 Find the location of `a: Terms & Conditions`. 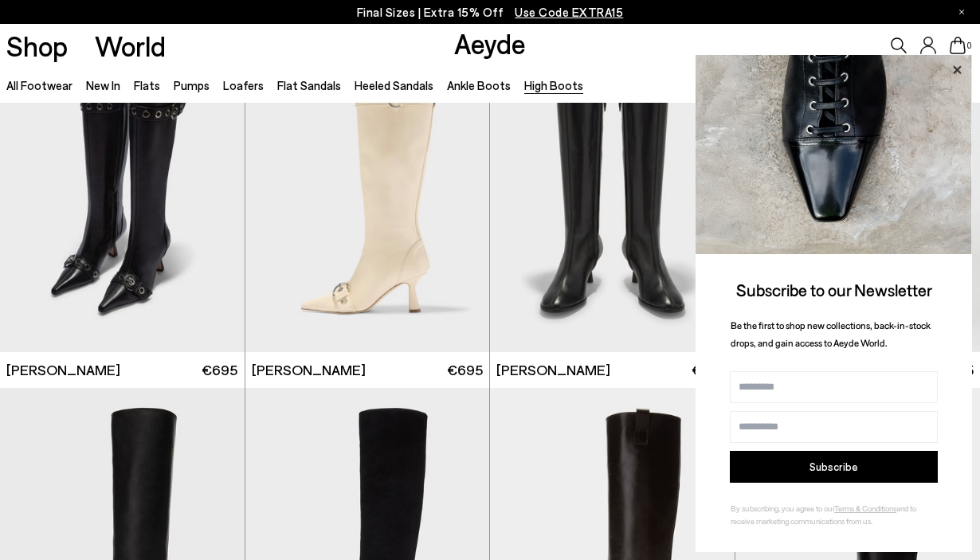

a: Terms & Conditions is located at coordinates (865, 508).